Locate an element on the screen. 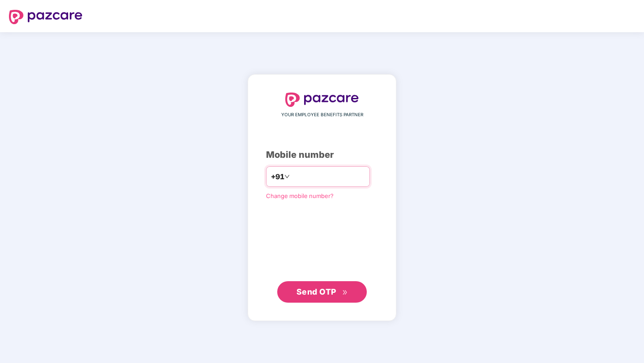  span: +91 is located at coordinates (278, 176).